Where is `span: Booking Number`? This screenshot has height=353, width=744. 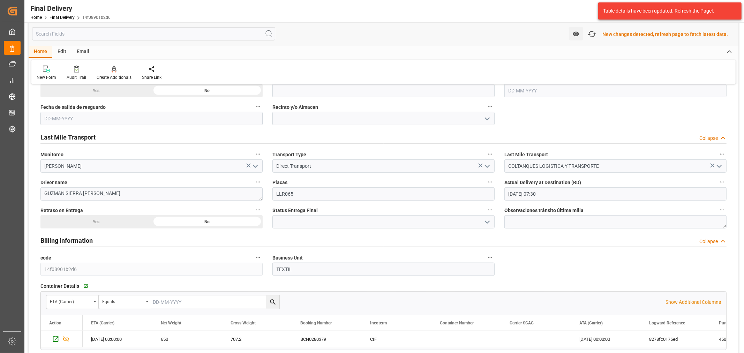 span: Booking Number is located at coordinates (316, 323).